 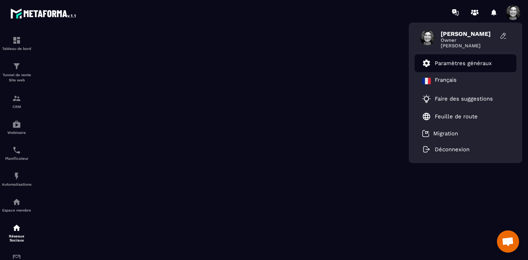 What do you see at coordinates (456, 117) in the screenshot?
I see `p: Feuille de route` at bounding box center [456, 117].